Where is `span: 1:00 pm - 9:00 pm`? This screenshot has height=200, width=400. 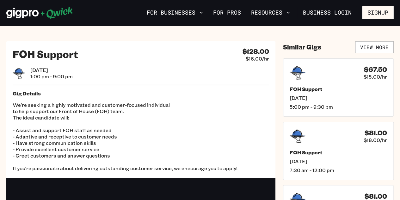 span: 1:00 pm - 9:00 pm is located at coordinates (52, 76).